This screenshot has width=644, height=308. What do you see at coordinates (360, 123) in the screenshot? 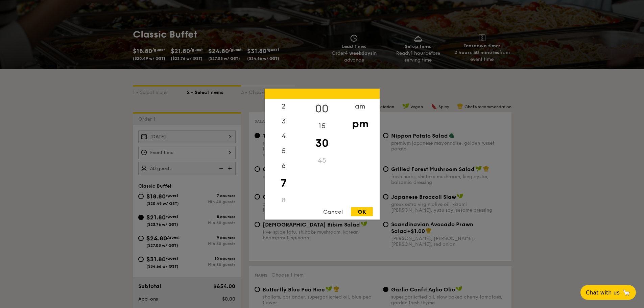
I see `div: pm` at bounding box center [360, 123].